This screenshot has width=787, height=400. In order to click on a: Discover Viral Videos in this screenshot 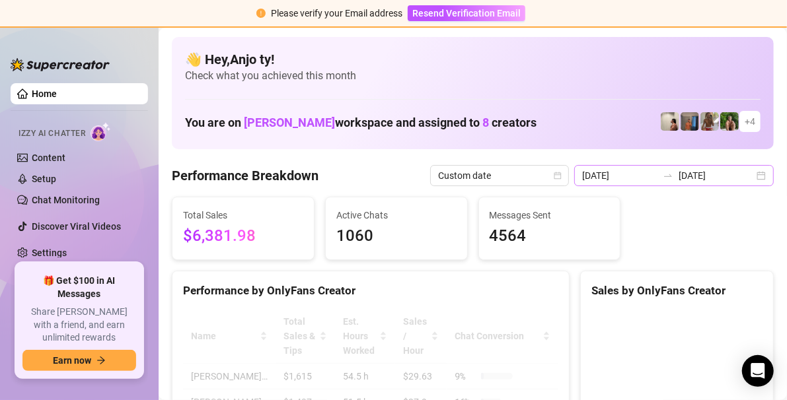, I will do `click(76, 227)`.